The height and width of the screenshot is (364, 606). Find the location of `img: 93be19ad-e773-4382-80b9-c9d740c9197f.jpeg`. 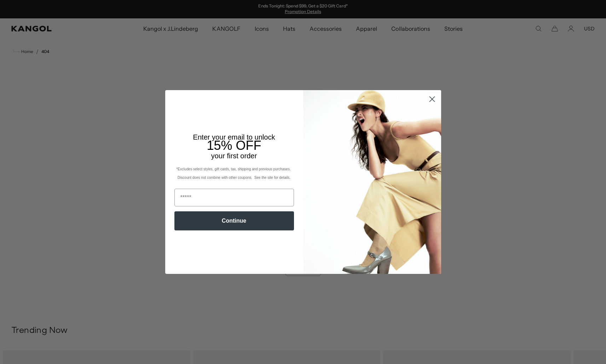

img: 93be19ad-e773-4382-80b9-c9d740c9197f.jpeg is located at coordinates (372, 182).